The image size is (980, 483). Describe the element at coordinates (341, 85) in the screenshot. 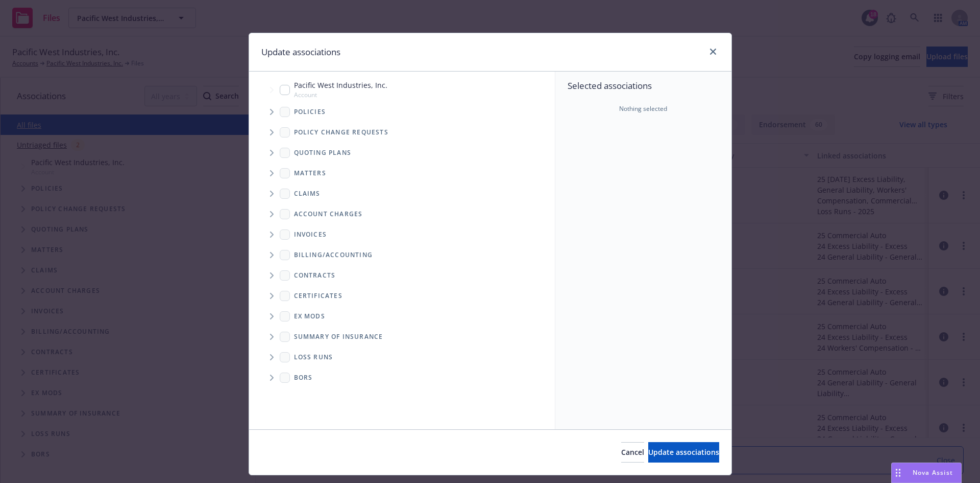

I see `span: Pacific West Industries, Inc.` at that location.